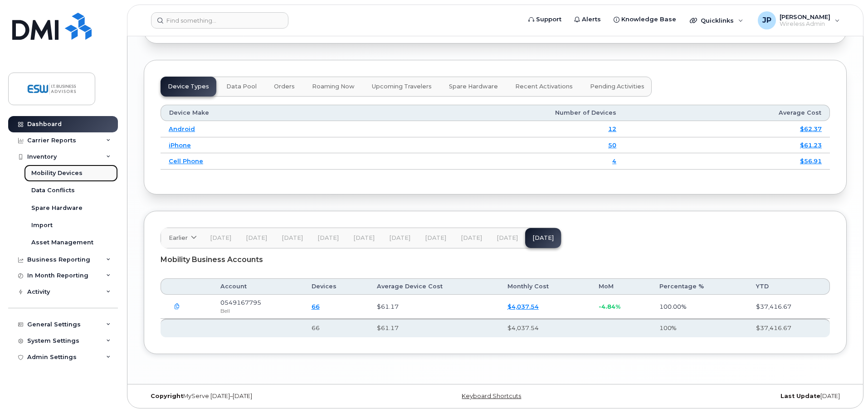 Image resolution: width=868 pixels, height=413 pixels. Describe the element at coordinates (788, 328) in the screenshot. I see `th: $37,416.67` at that location.